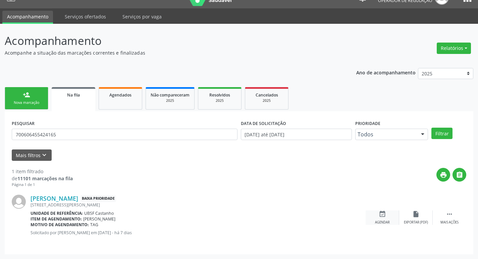 The image size is (478, 259). I want to click on span: Baixa Prioridade, so click(98, 198).